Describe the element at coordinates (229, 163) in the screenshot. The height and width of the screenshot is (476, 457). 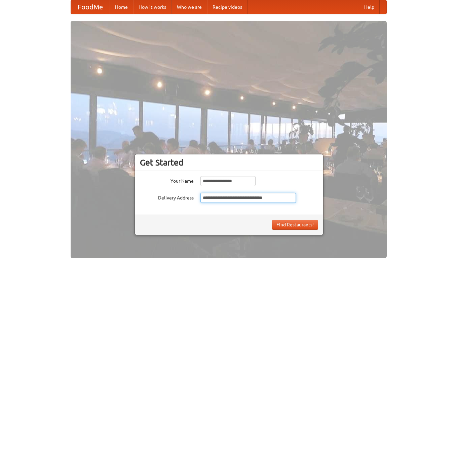
I see `h3: Get Started` at that location.